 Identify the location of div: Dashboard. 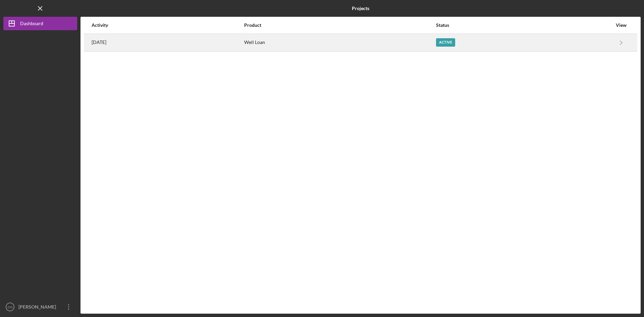
(32, 24).